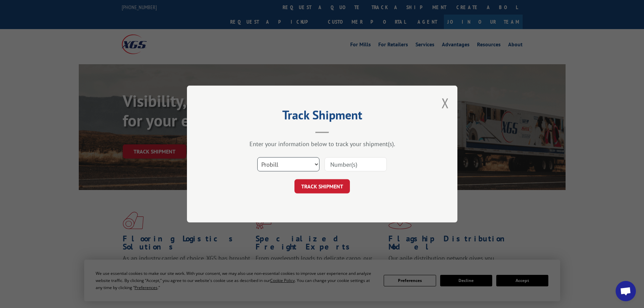  I want to click on button: TRACK SHIPMENT, so click(322, 186).